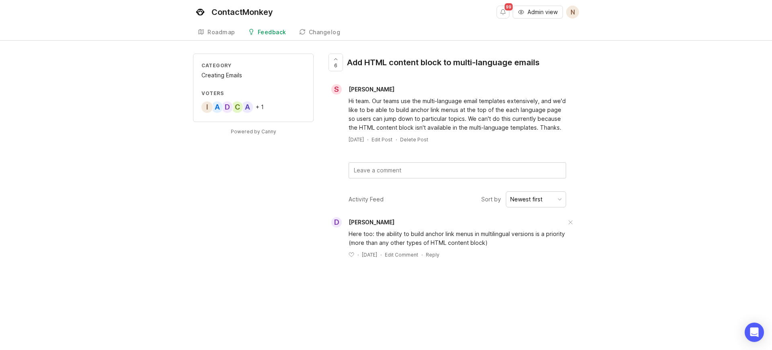 The width and height of the screenshot is (772, 350). What do you see at coordinates (260, 107) in the screenshot?
I see `div: + 1` at bounding box center [260, 107].